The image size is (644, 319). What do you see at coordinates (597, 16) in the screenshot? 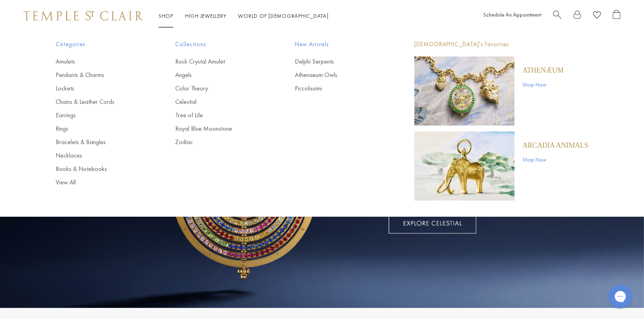
I see `a: View Wishlist` at bounding box center [597, 16].